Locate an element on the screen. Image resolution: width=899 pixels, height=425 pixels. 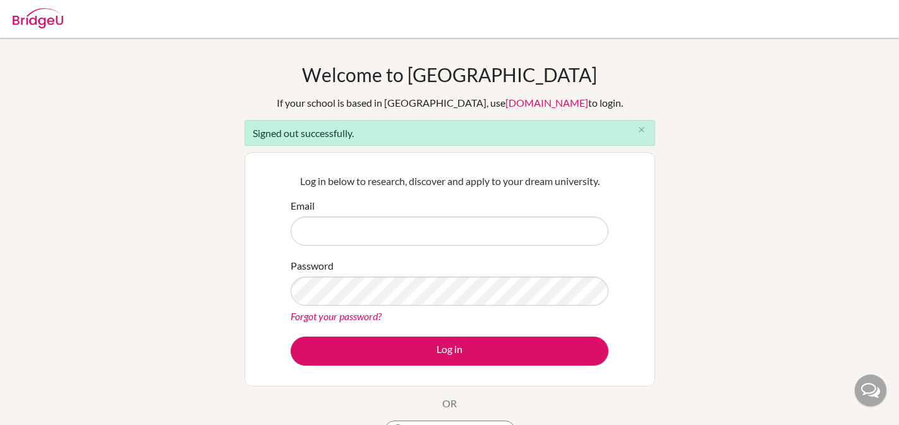
img: Bridge-U is located at coordinates (38, 18).